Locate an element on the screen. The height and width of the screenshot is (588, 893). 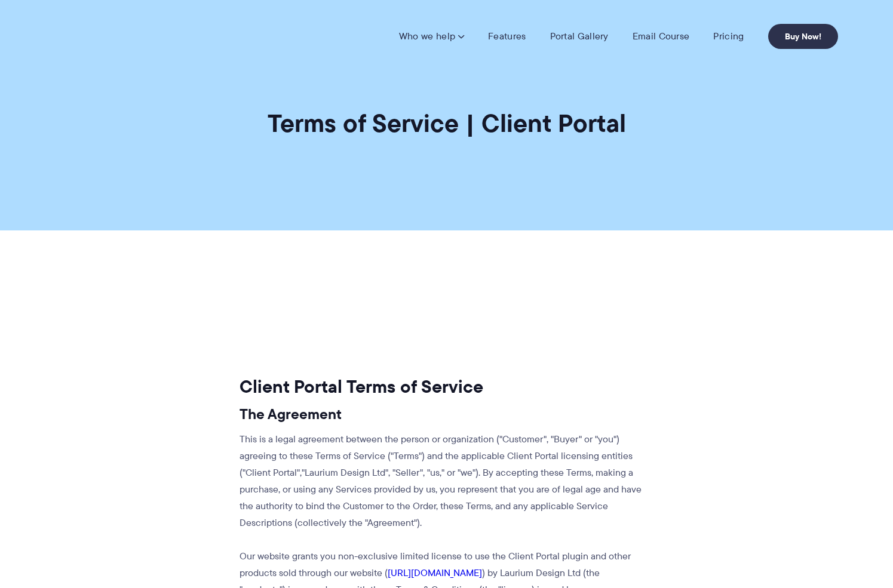
a: Features is located at coordinates (507, 36).